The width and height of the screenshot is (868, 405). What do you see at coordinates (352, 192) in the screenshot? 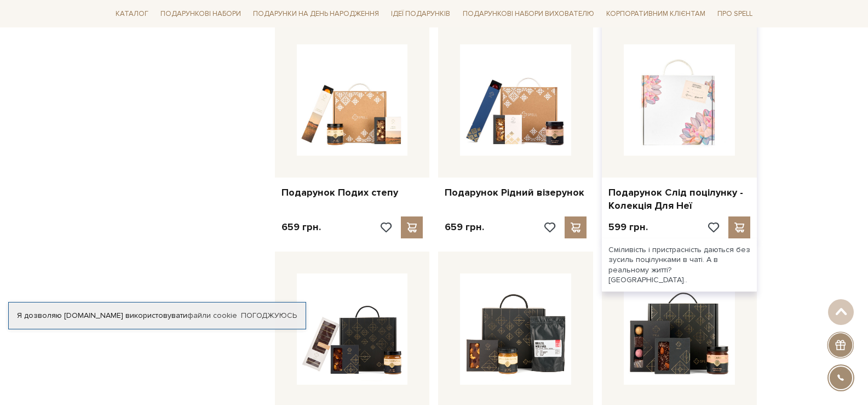
I see `a: Подарунок Подих степу` at bounding box center [352, 192].